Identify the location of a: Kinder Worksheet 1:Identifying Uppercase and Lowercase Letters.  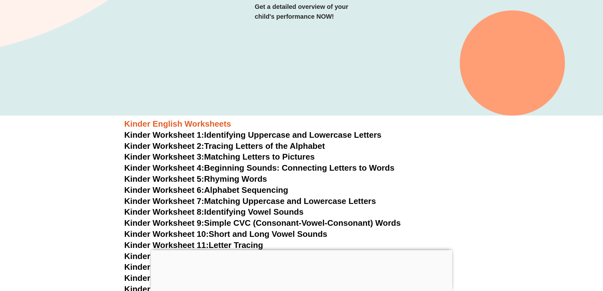
(253, 135).